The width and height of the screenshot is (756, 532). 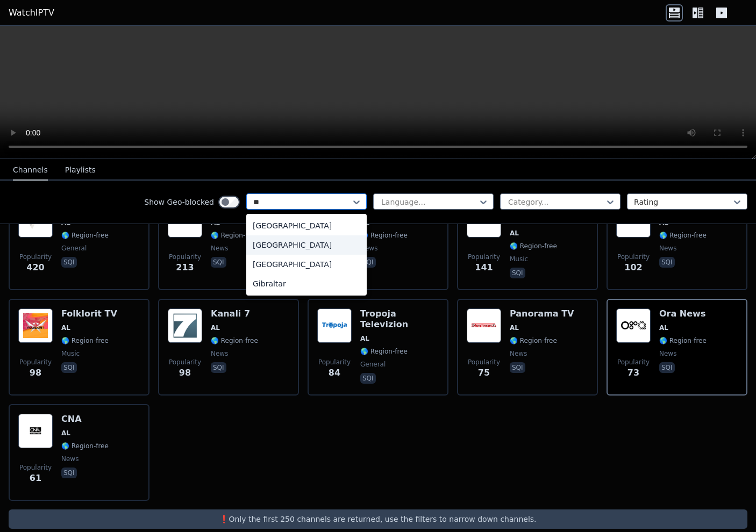 What do you see at coordinates (35, 267) in the screenshot?
I see `span: 420` at bounding box center [35, 267].